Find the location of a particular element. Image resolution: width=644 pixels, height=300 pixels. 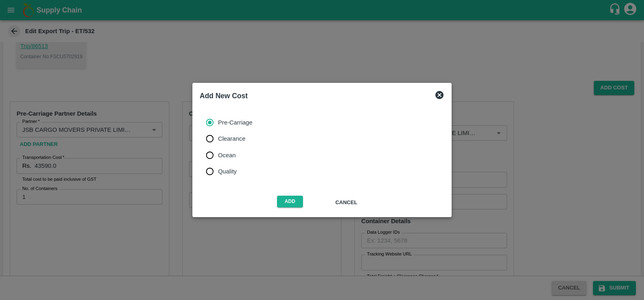

span: Quality is located at coordinates (227, 172).